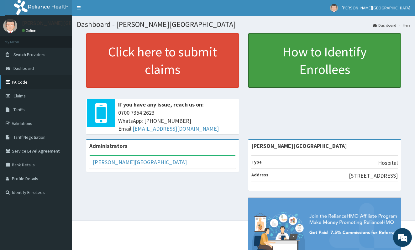 This screenshot has height=250, width=415. What do you see at coordinates (110, 11) in the screenshot?
I see `div: Minimize live chat window` at bounding box center [110, 11].